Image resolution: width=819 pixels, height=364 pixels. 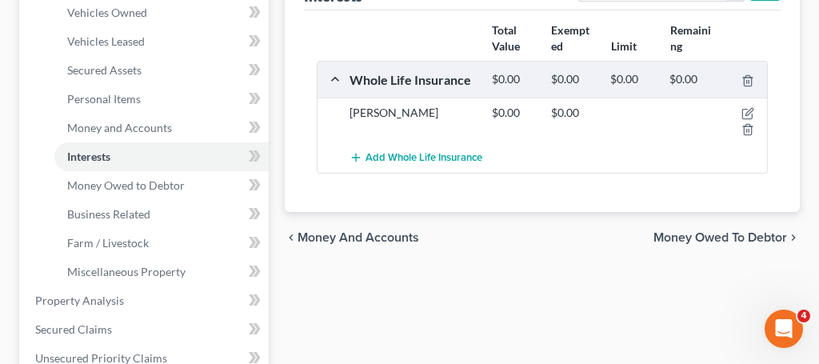 What do you see at coordinates (352, 237) in the screenshot?
I see `button: chevron_left Money and Accounts` at bounding box center [352, 237].